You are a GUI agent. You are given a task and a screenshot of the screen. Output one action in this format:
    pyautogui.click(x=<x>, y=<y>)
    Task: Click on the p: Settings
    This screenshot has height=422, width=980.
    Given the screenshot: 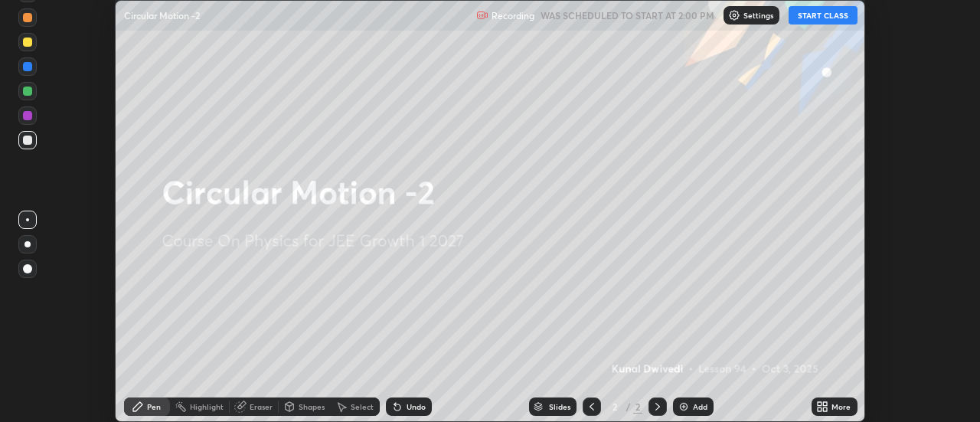 What is the action you would take?
    pyautogui.click(x=758, y=16)
    